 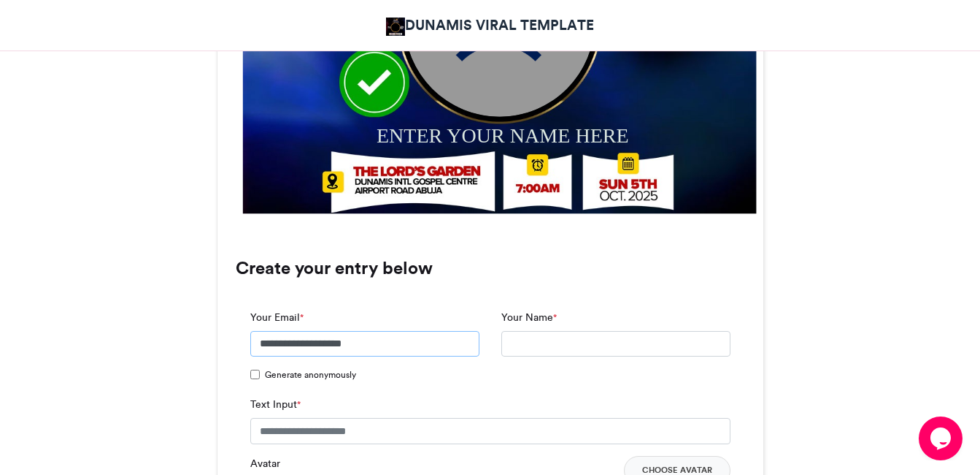 What do you see at coordinates (254, 374) in the screenshot?
I see `input: Generate anonymously` at bounding box center [254, 374].